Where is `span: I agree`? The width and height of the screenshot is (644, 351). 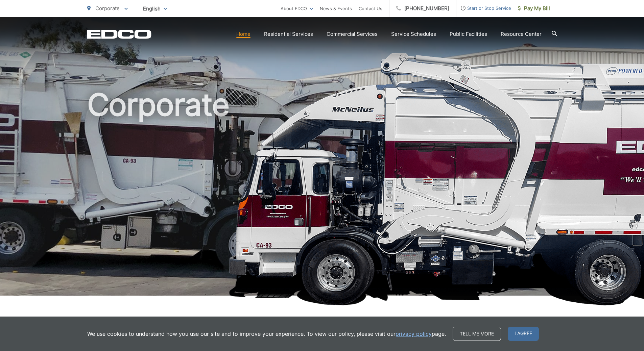 span: I agree is located at coordinates (523, 334).